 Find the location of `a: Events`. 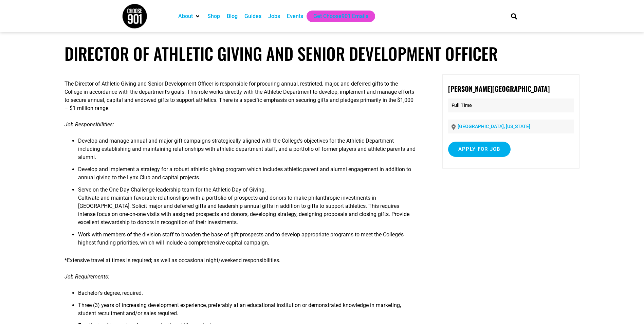

a: Events is located at coordinates (295, 16).